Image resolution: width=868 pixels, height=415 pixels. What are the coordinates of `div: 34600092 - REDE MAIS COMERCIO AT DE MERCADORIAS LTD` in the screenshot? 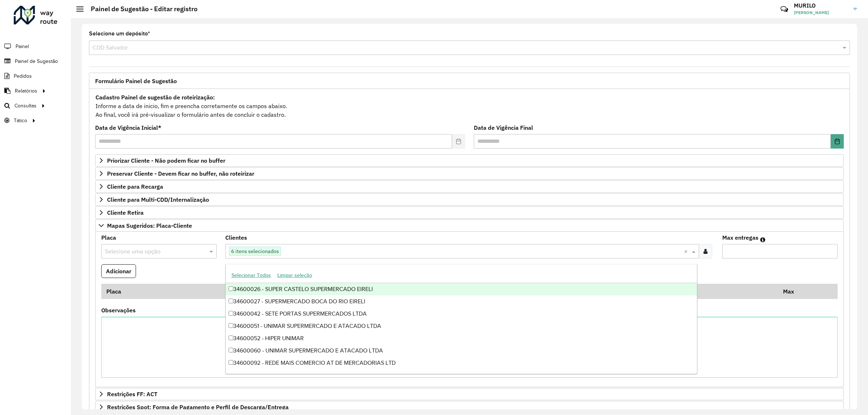 It's located at (461, 363).